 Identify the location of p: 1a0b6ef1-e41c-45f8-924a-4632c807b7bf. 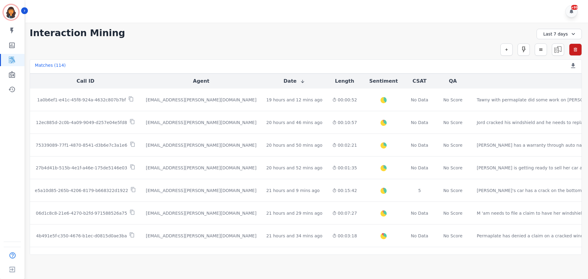
(81, 100).